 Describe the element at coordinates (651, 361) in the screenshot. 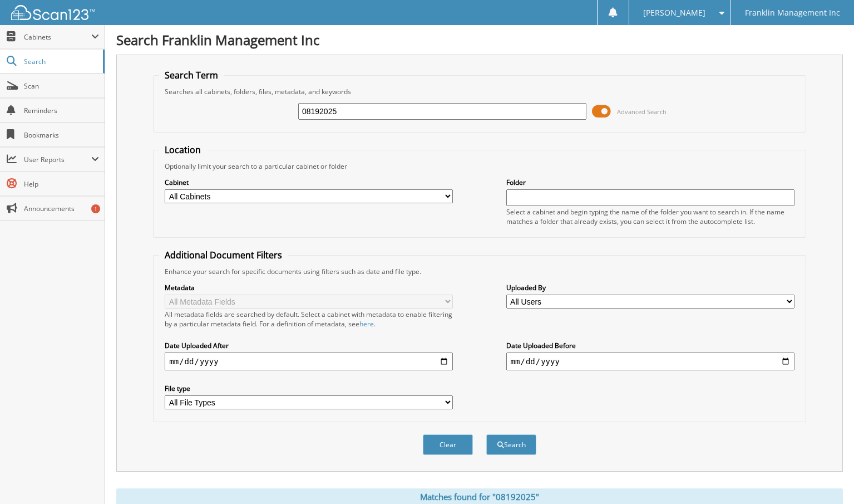

I see `input: end` at that location.